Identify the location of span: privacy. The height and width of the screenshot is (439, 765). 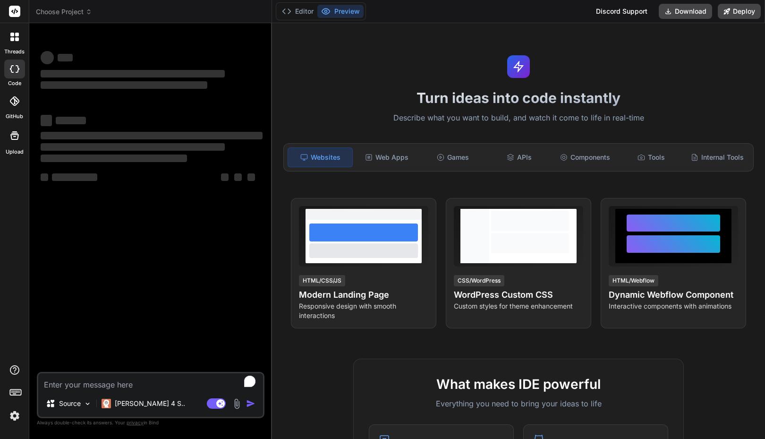
(135, 422).